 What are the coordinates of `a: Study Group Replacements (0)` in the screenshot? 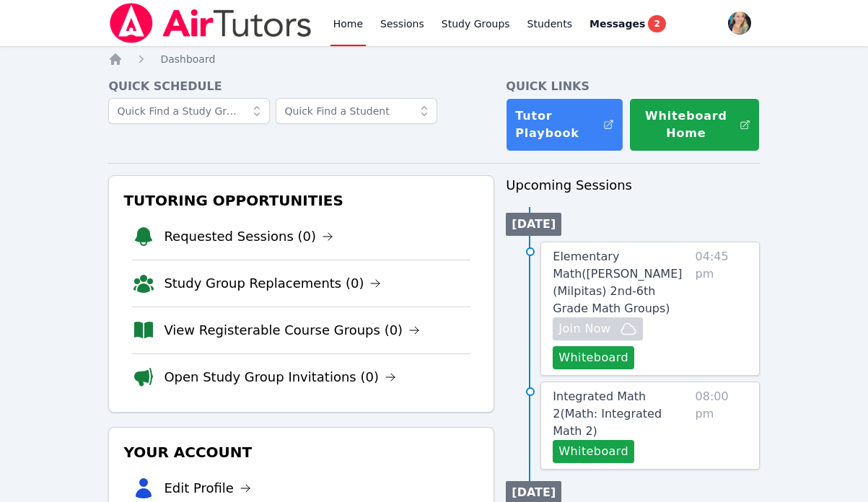 It's located at (272, 284).